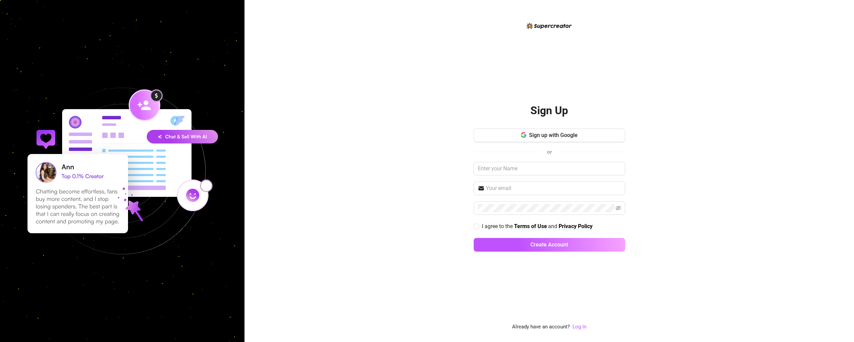 The width and height of the screenshot is (854, 342). Describe the element at coordinates (550, 168) in the screenshot. I see `input: Enter your Name` at that location.